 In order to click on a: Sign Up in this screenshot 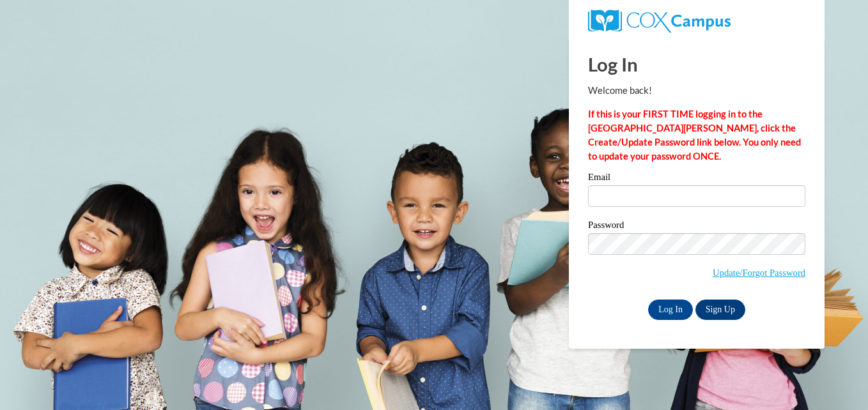, I will do `click(720, 310)`.